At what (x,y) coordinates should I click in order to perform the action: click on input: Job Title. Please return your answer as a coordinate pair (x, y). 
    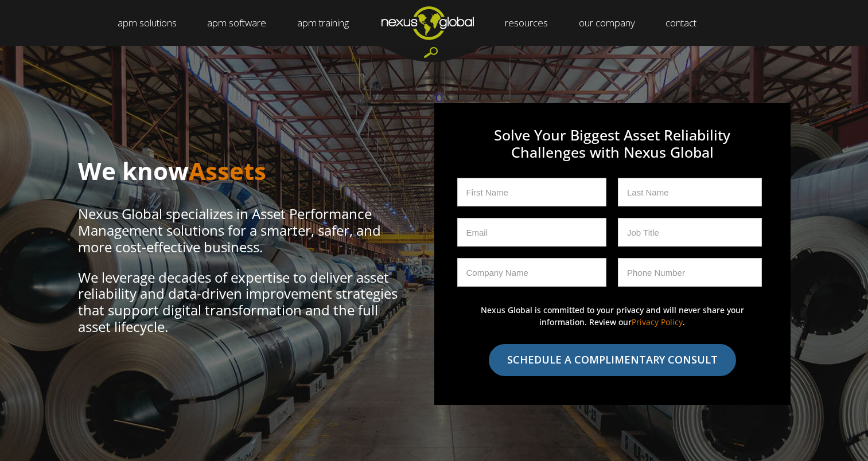
    Looking at the image, I should click on (690, 233).